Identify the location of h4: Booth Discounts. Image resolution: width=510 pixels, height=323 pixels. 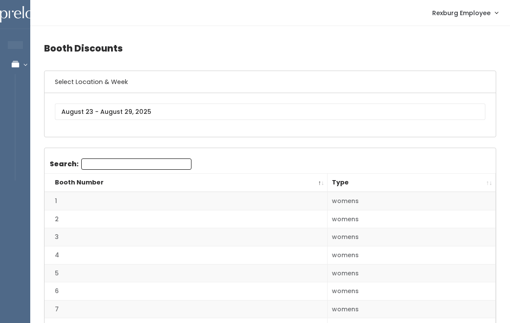
(270, 48).